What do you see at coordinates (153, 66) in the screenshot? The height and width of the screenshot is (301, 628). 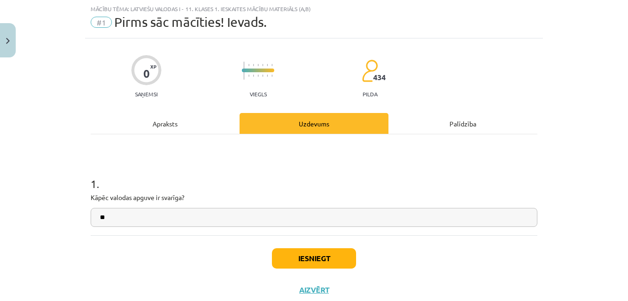 I see `span: XP` at bounding box center [153, 66].